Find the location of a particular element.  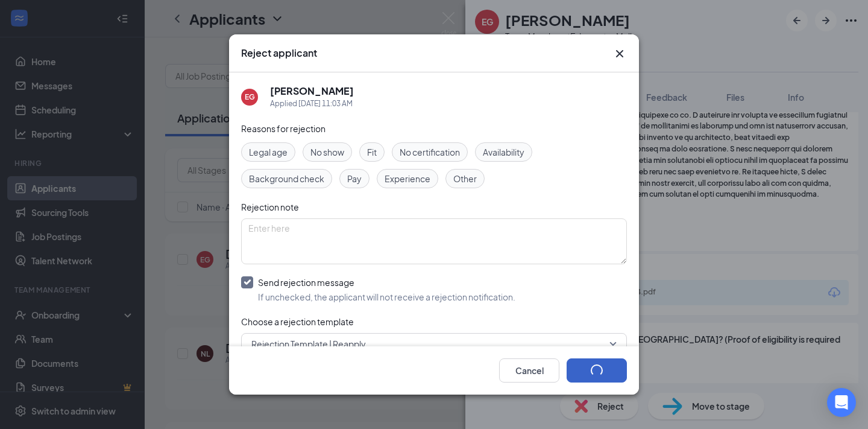

div: Open Intercom Messenger is located at coordinates (841, 403).